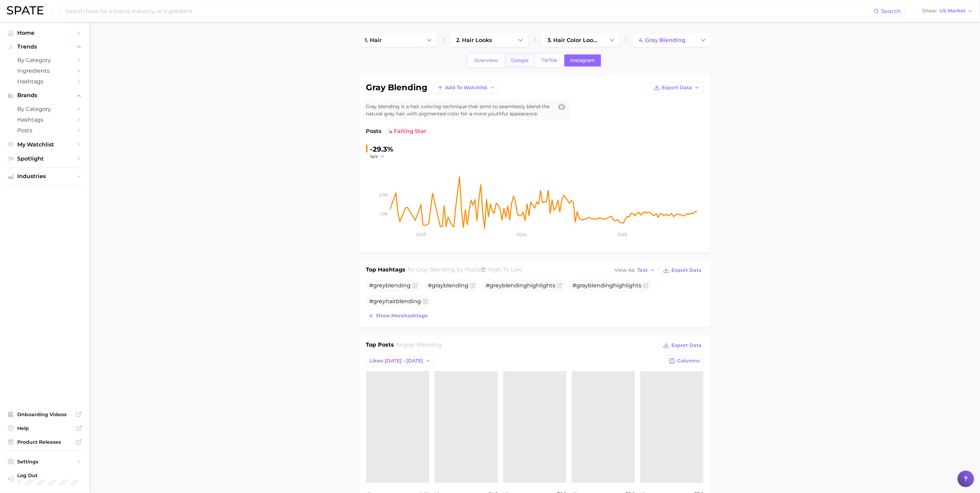 This screenshot has width=980, height=493. What do you see at coordinates (378, 157) in the screenshot?
I see `button: YoY` at bounding box center [378, 157].